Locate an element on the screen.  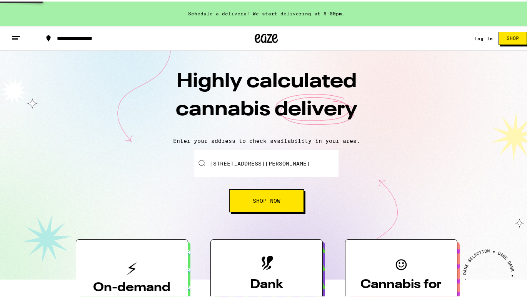
span: Shop Now is located at coordinates (267, 200).